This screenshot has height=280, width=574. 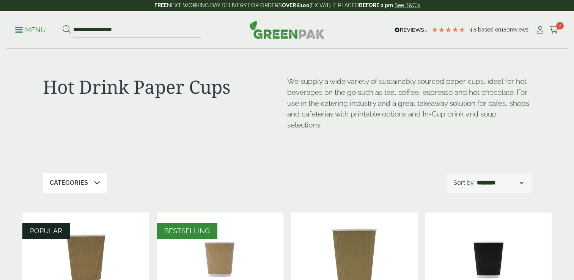 I want to click on img: REVIEWS.io, so click(x=411, y=30).